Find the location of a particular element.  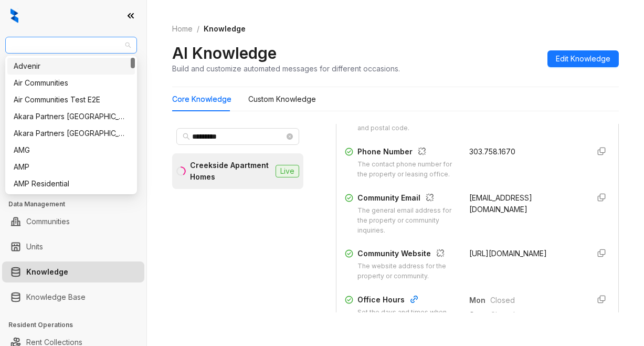

div: Akara Partners Phoenix is located at coordinates (70, 133).